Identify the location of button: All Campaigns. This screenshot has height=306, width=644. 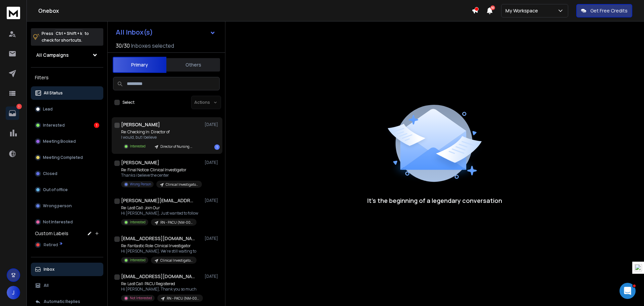
(67, 55).